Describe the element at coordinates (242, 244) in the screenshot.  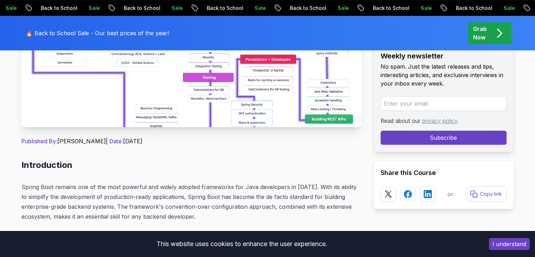
I see `div: This website uses cookies to enhance the user experience.` at that location.